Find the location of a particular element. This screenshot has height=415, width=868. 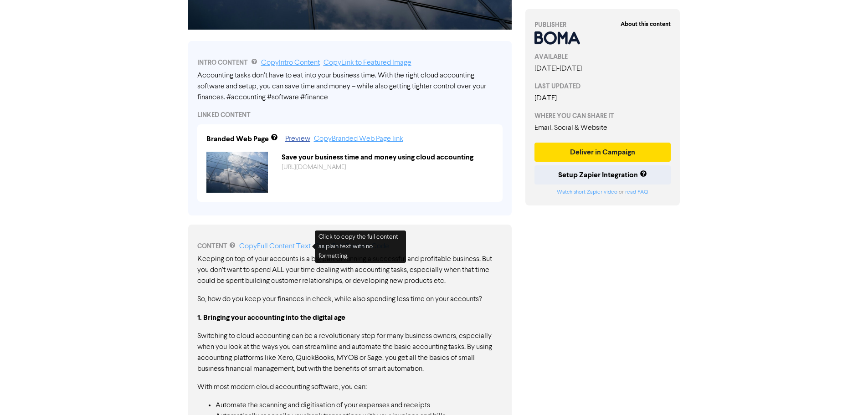

div: https://public2.bomamarketing.com/cp/2WLyGaXBIuGQlOyQxigzMT?sa=gXKXCrF9 is located at coordinates (387, 167).